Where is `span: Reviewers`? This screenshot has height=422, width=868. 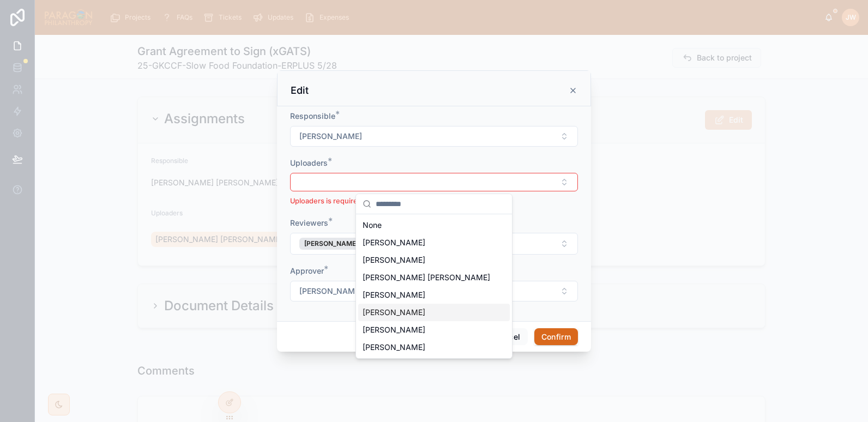
span: Reviewers is located at coordinates (309, 222).